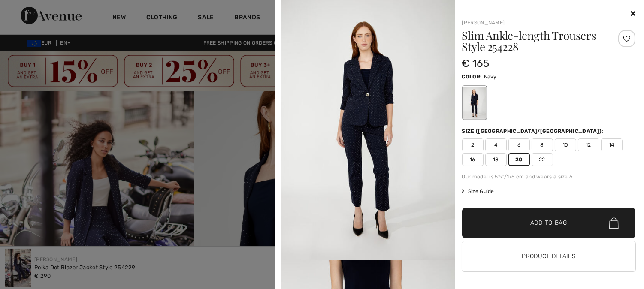 The width and height of the screenshot is (644, 289). Describe the element at coordinates (614, 223) in the screenshot. I see `img: Bag.svg` at that location.